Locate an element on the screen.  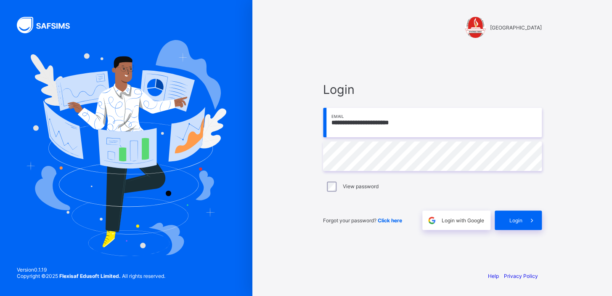
strong: Flexisaf Edusoft Limited. is located at coordinates (90, 276).